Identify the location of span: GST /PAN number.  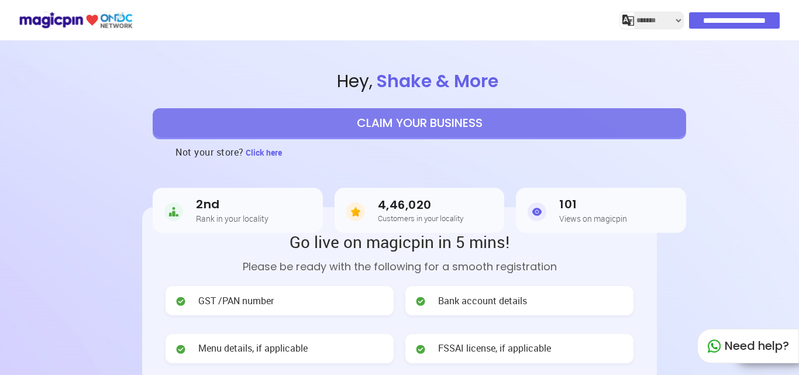
(236, 301).